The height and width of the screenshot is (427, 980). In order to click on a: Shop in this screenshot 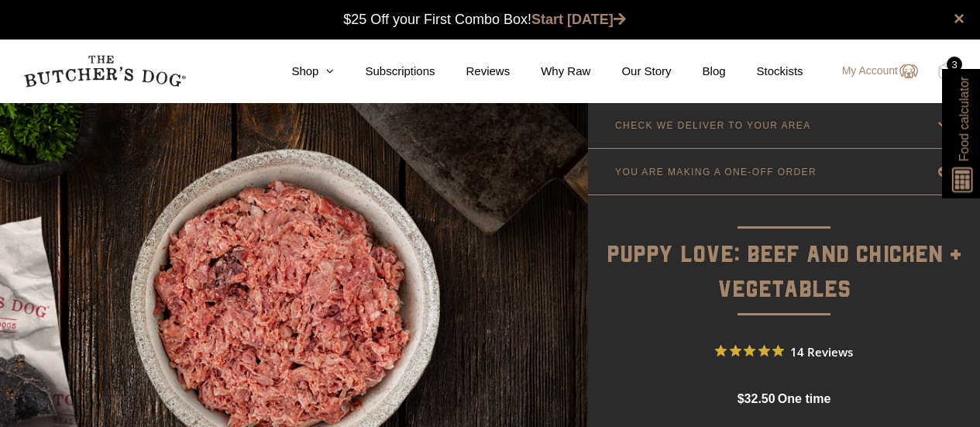, I will do `click(296, 71)`.